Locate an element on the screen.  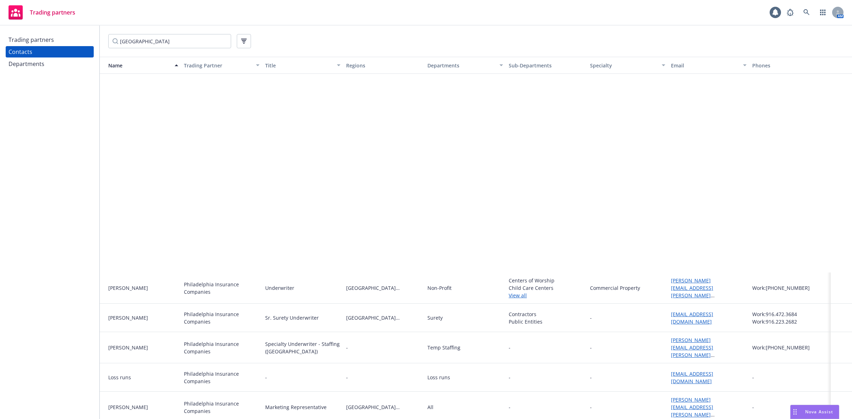
button: Phones is located at coordinates (789, 65).